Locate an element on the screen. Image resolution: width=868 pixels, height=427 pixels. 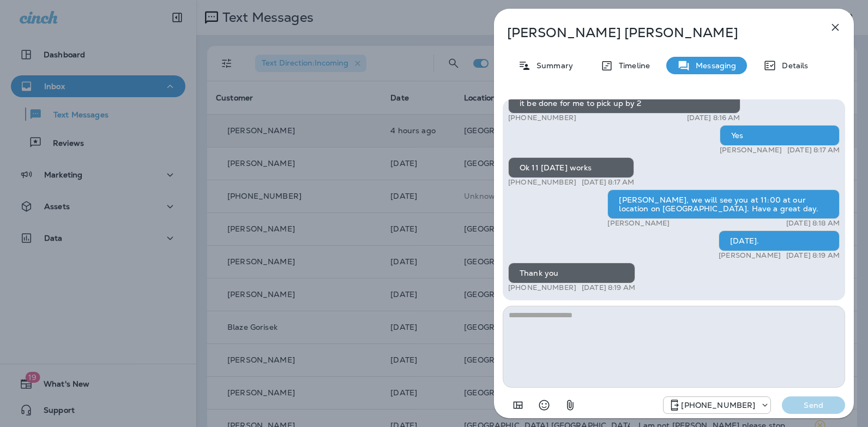
button: Add in a premade template is located at coordinates (519, 405).